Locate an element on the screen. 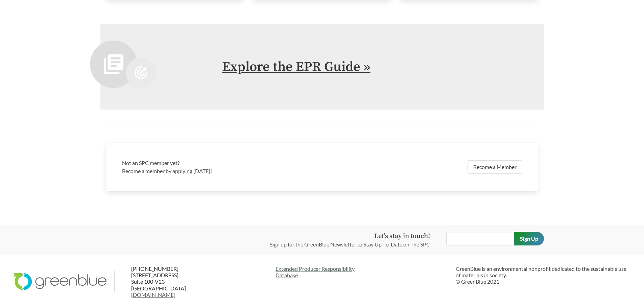 The image size is (644, 308). a: Explore the EPR Guide » is located at coordinates (296, 67).